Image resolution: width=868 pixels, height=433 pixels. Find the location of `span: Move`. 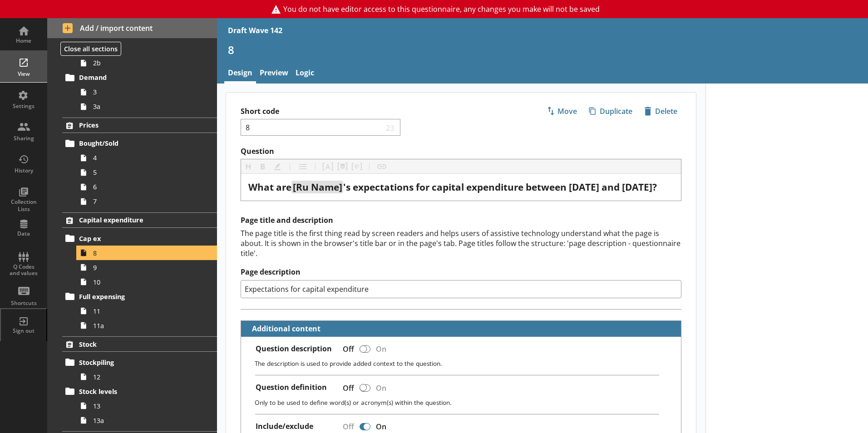

span: Move is located at coordinates (561, 111).